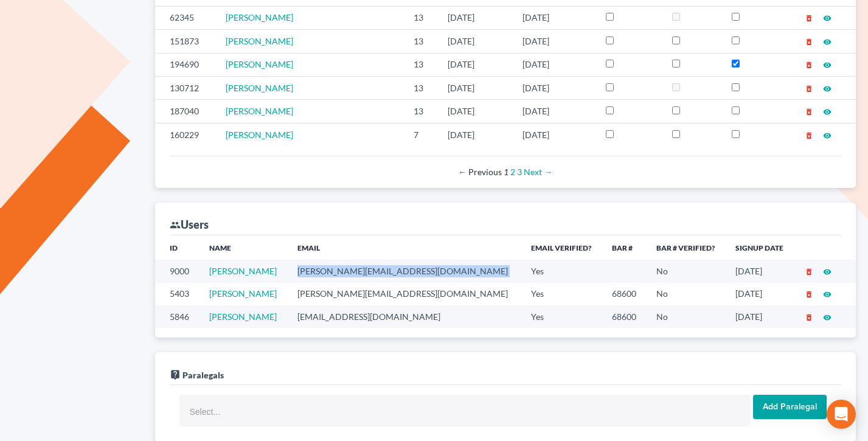 This screenshot has height=441, width=868. What do you see at coordinates (186, 87) in the screenshot?
I see `td: 130712` at bounding box center [186, 87].